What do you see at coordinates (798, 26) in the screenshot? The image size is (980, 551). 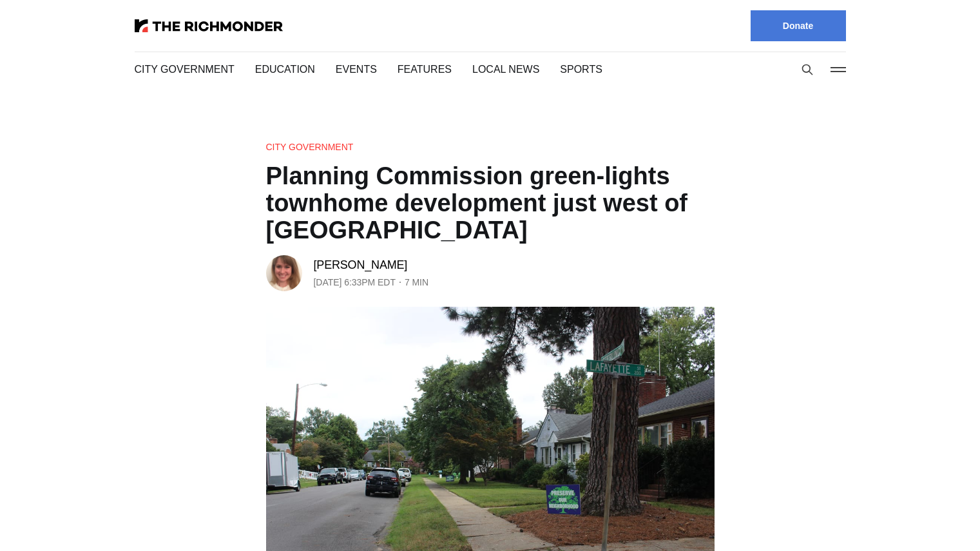 I see `a: Donate` at bounding box center [798, 26].